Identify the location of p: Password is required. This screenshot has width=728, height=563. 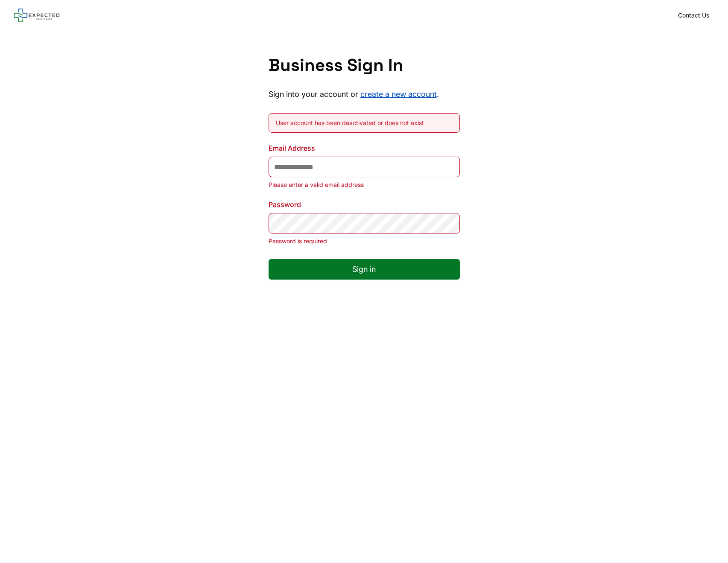
(364, 241).